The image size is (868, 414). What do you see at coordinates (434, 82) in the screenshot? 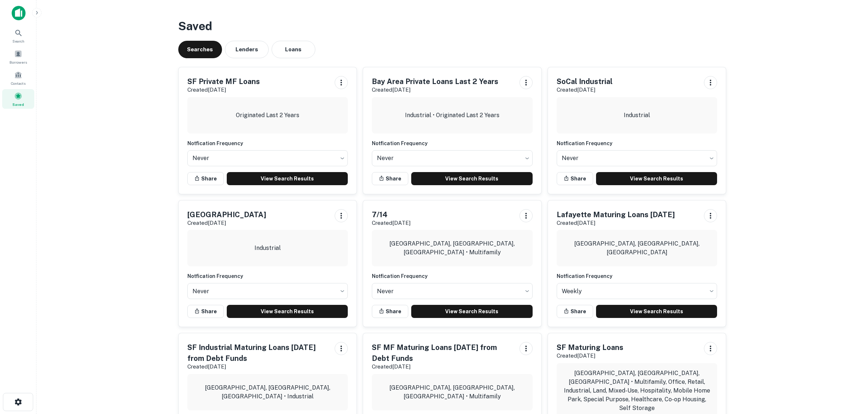
I see `h5: Bay Area Private Loans Last 2 Years` at bounding box center [434, 82].